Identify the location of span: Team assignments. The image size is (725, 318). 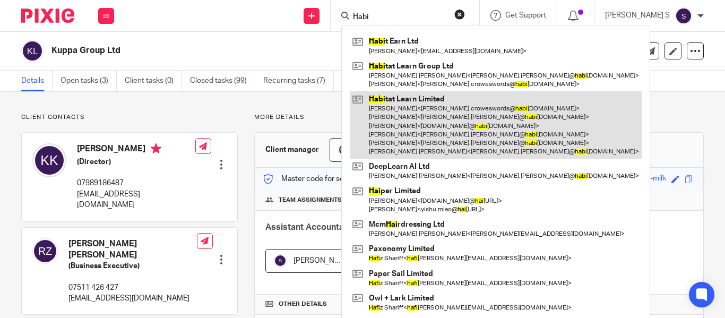
(310, 200).